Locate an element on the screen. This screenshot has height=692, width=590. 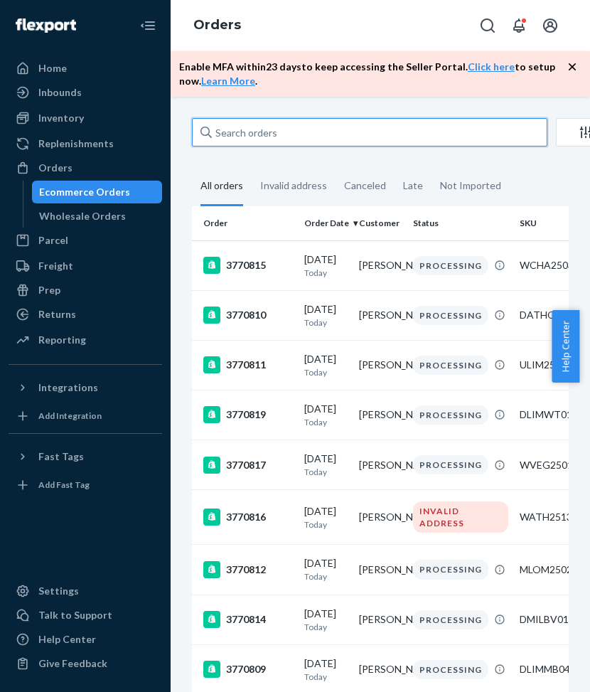
div: Give Feedback is located at coordinates (73, 664).